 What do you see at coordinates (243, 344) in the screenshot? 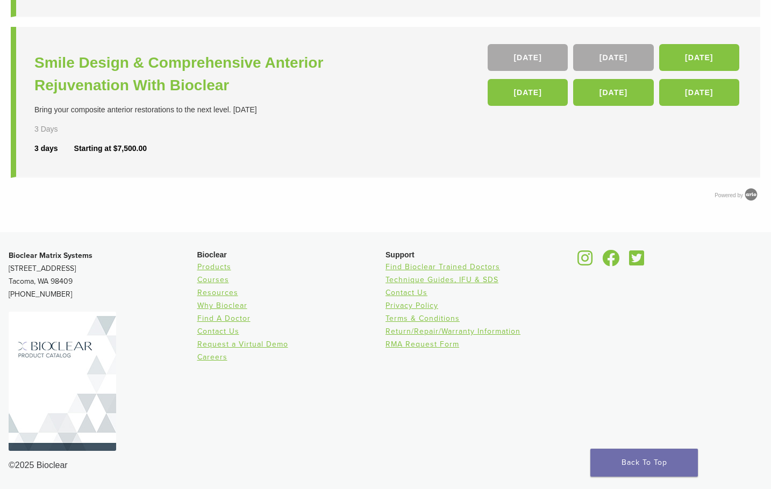
I see `a: Request a Virtual Demo` at bounding box center [243, 344].